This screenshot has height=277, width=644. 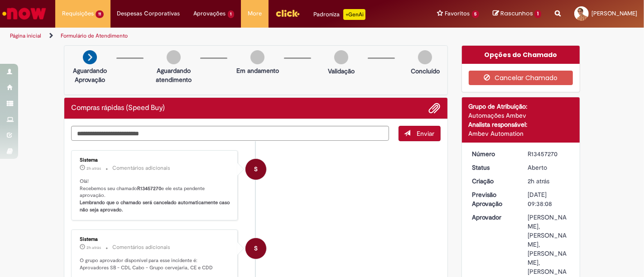 What do you see at coordinates (90, 76) in the screenshot?
I see `p: Aguardando Aprovação` at bounding box center [90, 76].